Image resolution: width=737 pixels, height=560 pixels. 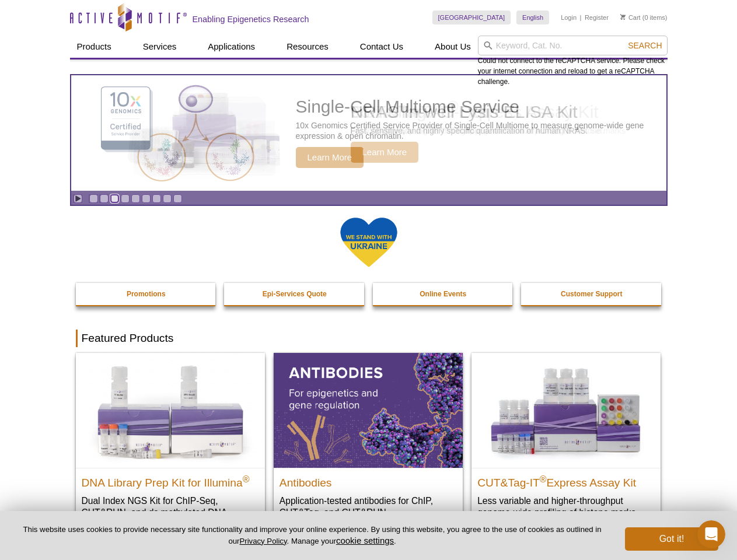 I want to click on a: Services, so click(x=160, y=47).